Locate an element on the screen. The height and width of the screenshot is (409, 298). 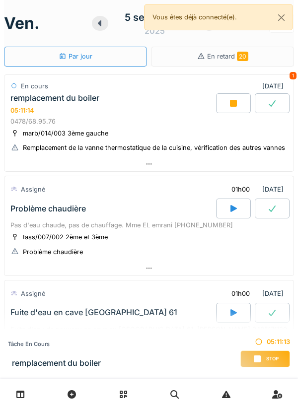
h3: remplacement du boiler is located at coordinates (56, 363).